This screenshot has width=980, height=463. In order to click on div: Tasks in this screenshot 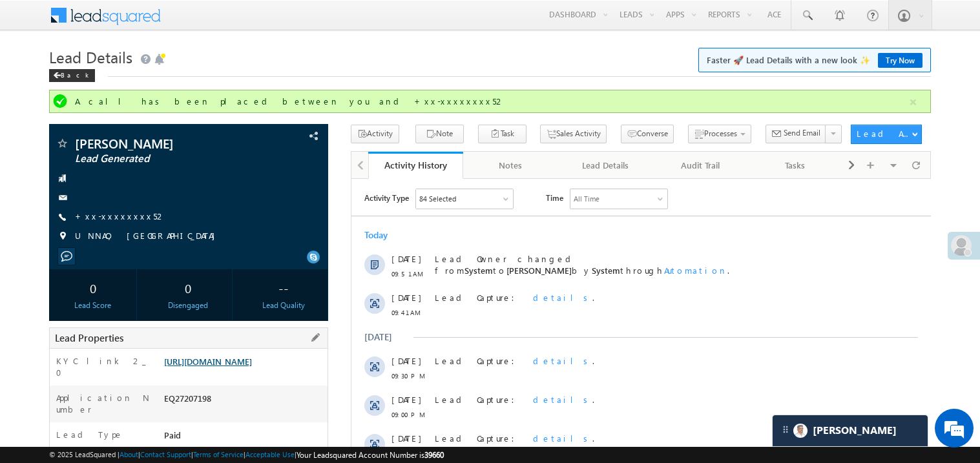, I will do `click(794, 165)`.